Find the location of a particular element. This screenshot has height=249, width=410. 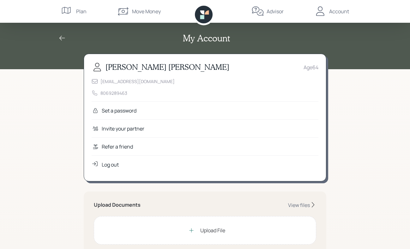

h5: Upload Documents is located at coordinates (117, 205).